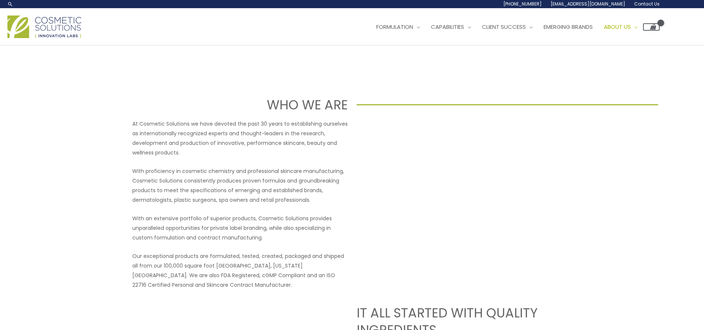  I want to click on span: Emerging Brands, so click(568, 27).